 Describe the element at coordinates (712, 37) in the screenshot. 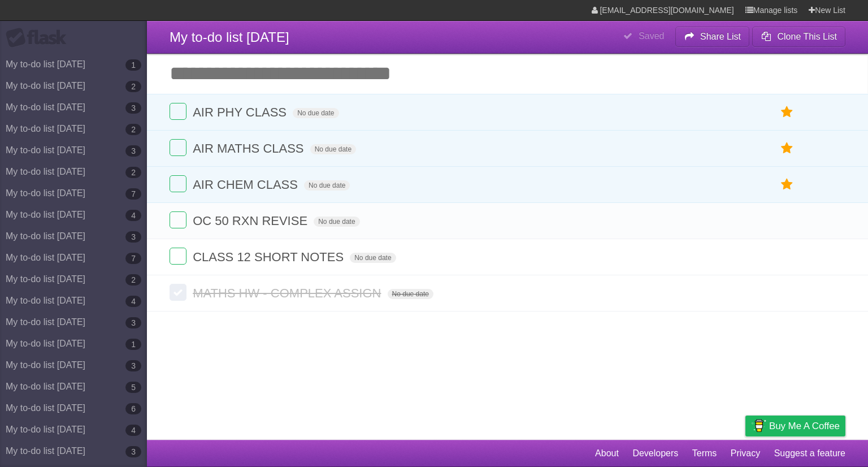

I see `button: Share List` at that location.